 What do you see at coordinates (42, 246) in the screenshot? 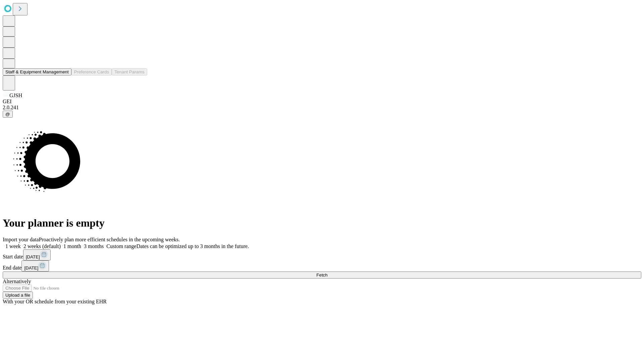
I see `span: 2 weeks (default)` at bounding box center [42, 246].